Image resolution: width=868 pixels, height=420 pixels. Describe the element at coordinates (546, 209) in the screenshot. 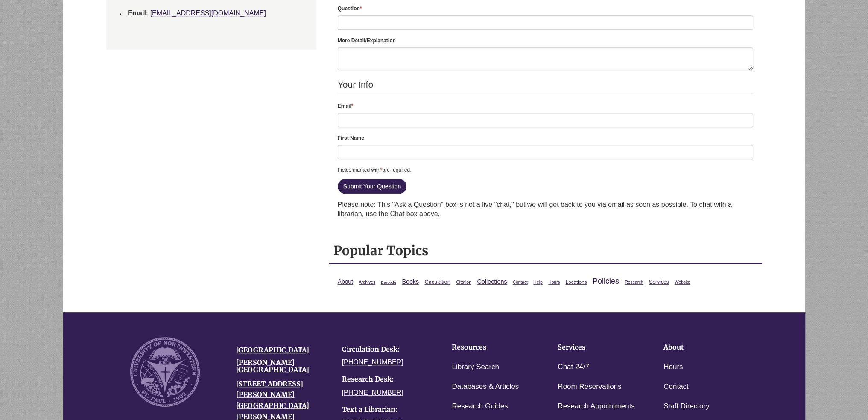

I see `p: Please note: This "Ask a Question" box is not a live "chat," but we will get back to you via emai...` at that location.